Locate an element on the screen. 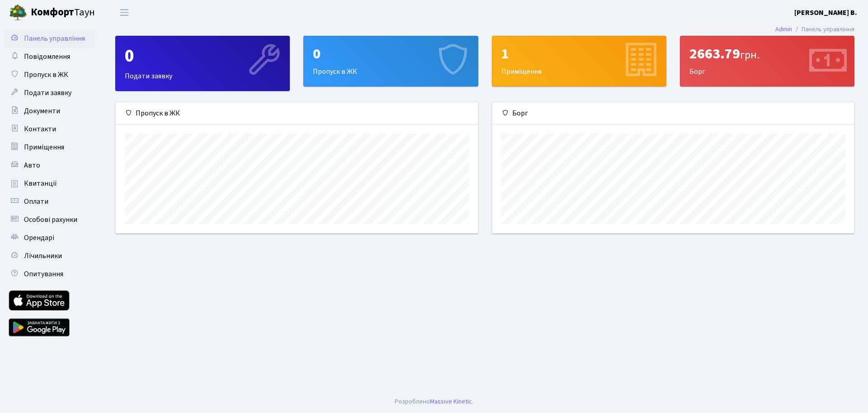 The image size is (868, 413). a: Контакти is located at coordinates (50, 129).